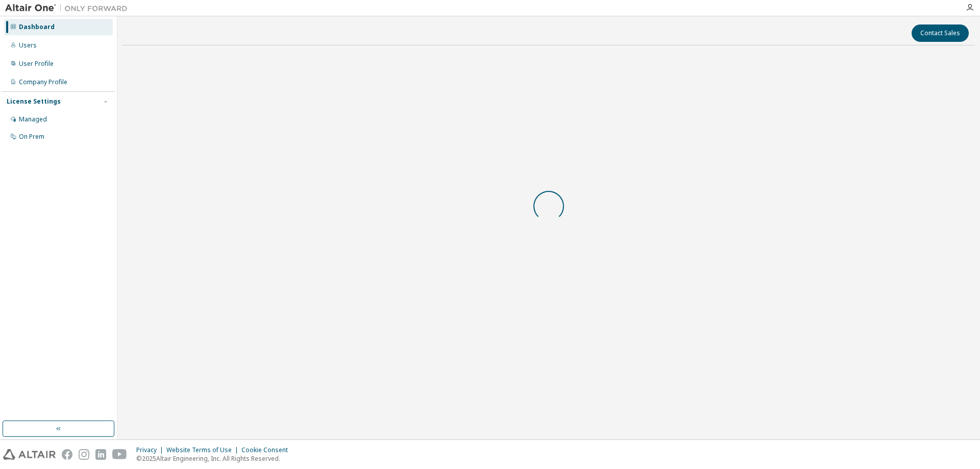 The height and width of the screenshot is (469, 980). Describe the element at coordinates (29, 455) in the screenshot. I see `img: altair_logo.svg` at that location.